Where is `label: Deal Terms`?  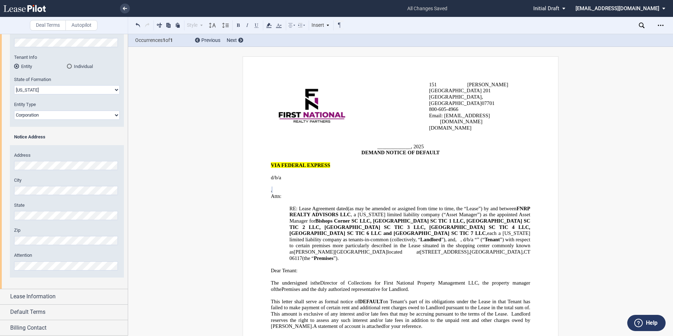 label: Deal Terms is located at coordinates (48, 25).